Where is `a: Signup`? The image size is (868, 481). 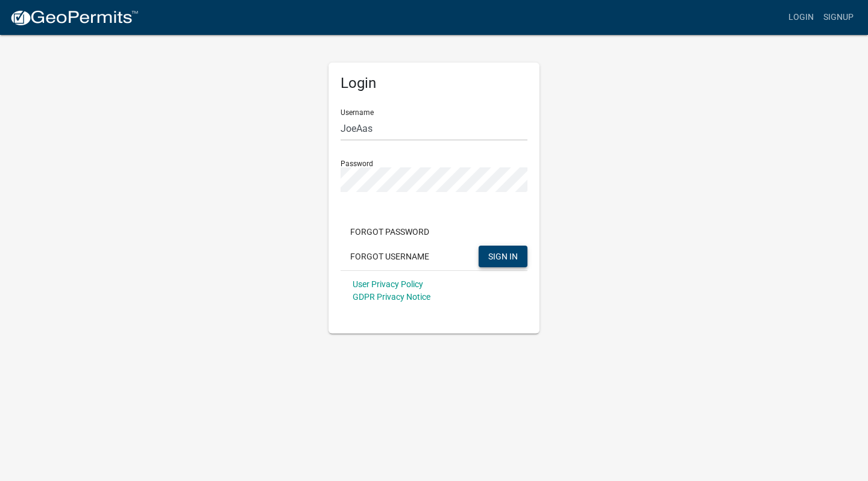
a: Signup is located at coordinates (838, 18).